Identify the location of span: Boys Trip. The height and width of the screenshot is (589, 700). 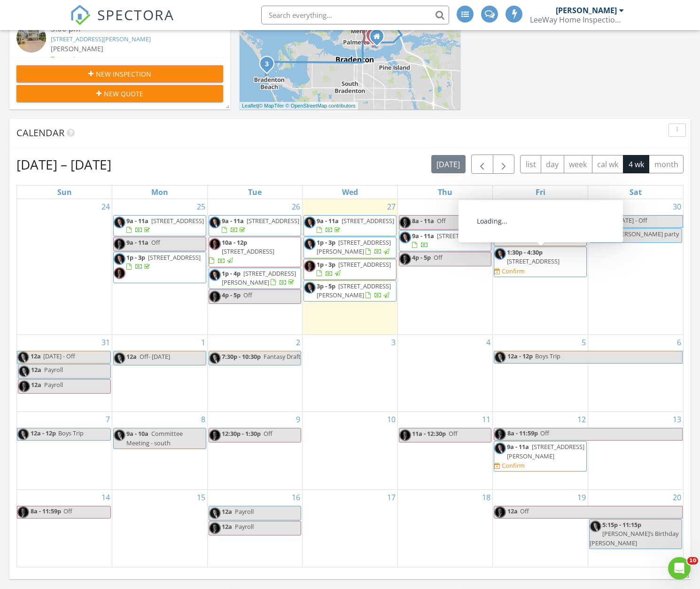
(71, 433).